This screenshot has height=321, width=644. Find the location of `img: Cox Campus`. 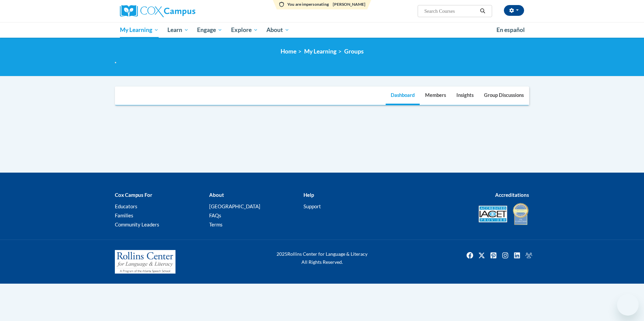

img: Cox Campus is located at coordinates (158, 11).